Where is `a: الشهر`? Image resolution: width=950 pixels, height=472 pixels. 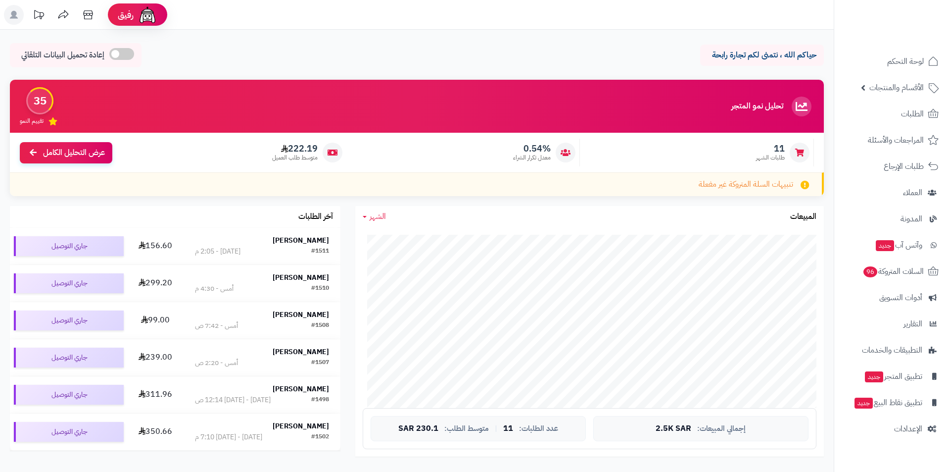
a: الشهر is located at coordinates (374, 216).